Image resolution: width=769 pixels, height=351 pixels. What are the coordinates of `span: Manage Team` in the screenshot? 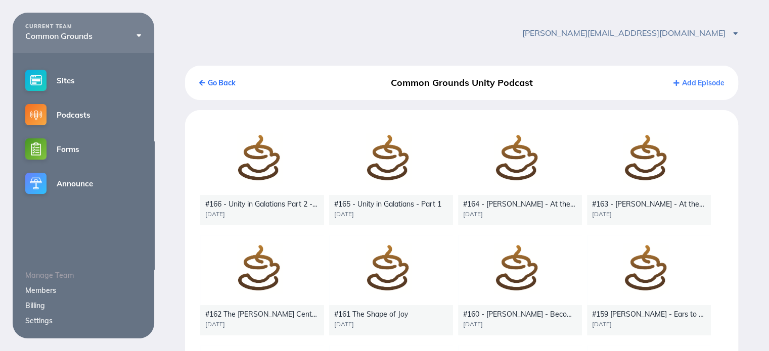 It's located at (50, 276).